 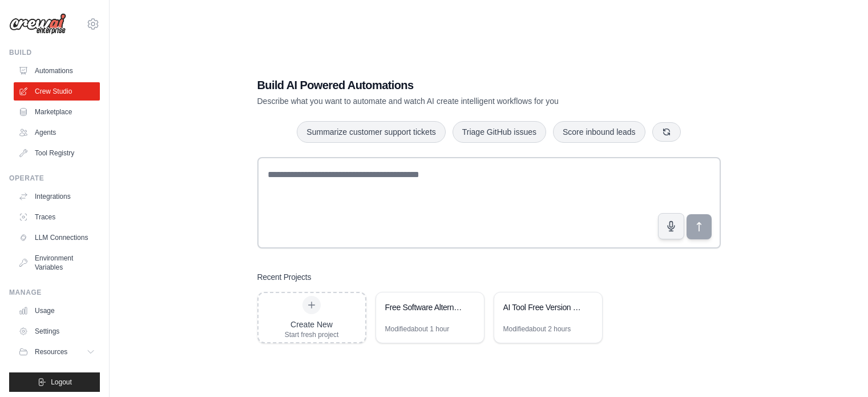 What do you see at coordinates (56, 71) in the screenshot?
I see `a: Automations` at bounding box center [56, 71].